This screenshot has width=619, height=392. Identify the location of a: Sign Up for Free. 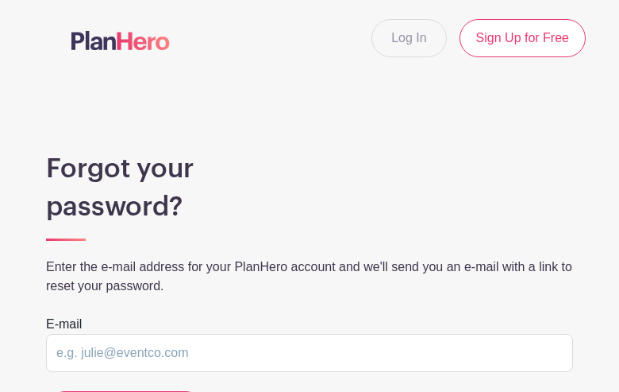
(523, 38).